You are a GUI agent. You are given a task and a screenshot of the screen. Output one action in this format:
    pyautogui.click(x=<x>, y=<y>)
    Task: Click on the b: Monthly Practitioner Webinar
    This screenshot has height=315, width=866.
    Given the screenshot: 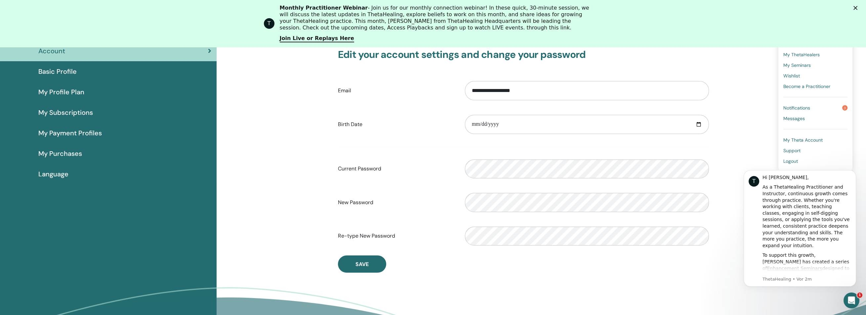 What is the action you would take?
    pyautogui.click(x=324, y=8)
    